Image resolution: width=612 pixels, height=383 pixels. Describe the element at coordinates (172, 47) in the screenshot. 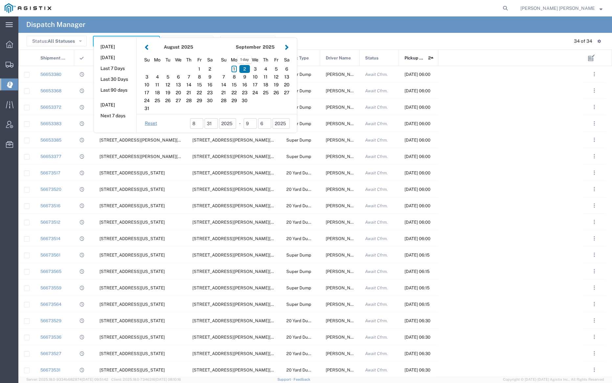

I see `strong: August` at that location.